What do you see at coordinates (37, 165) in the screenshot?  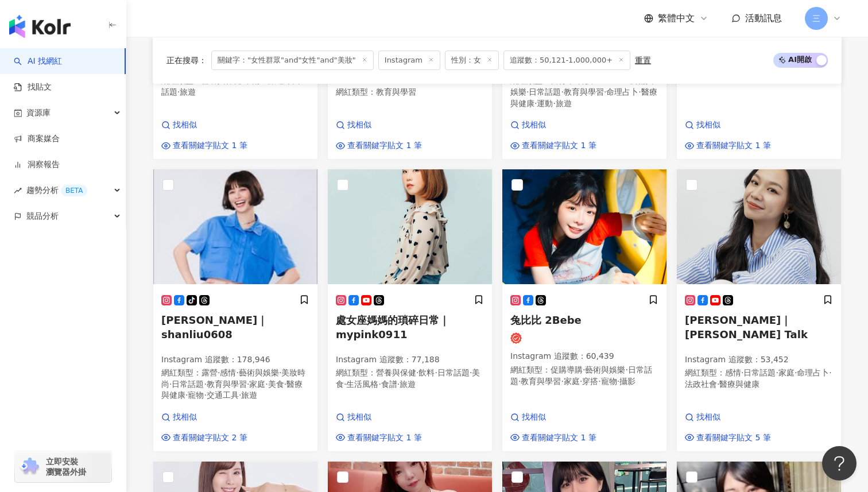 I see `a: 洞察報告` at bounding box center [37, 165].